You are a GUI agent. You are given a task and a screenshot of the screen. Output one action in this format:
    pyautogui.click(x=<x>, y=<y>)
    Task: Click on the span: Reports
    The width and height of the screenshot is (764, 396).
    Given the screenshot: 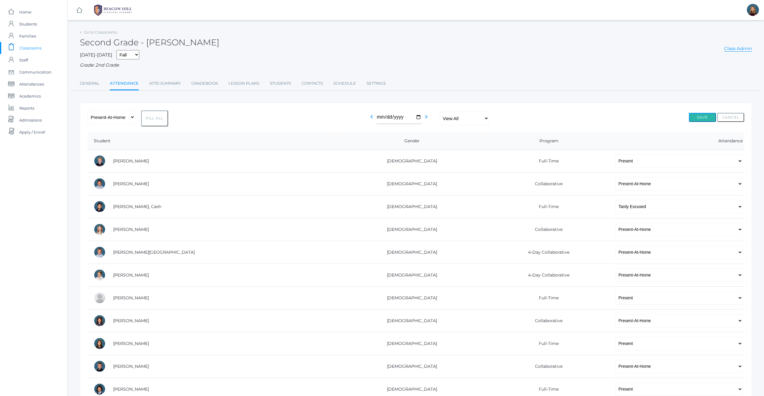 What is the action you would take?
    pyautogui.click(x=27, y=108)
    